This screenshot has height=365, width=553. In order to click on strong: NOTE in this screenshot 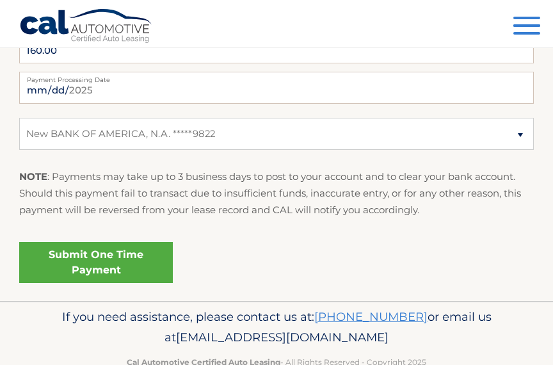, I will do `click(33, 176)`.